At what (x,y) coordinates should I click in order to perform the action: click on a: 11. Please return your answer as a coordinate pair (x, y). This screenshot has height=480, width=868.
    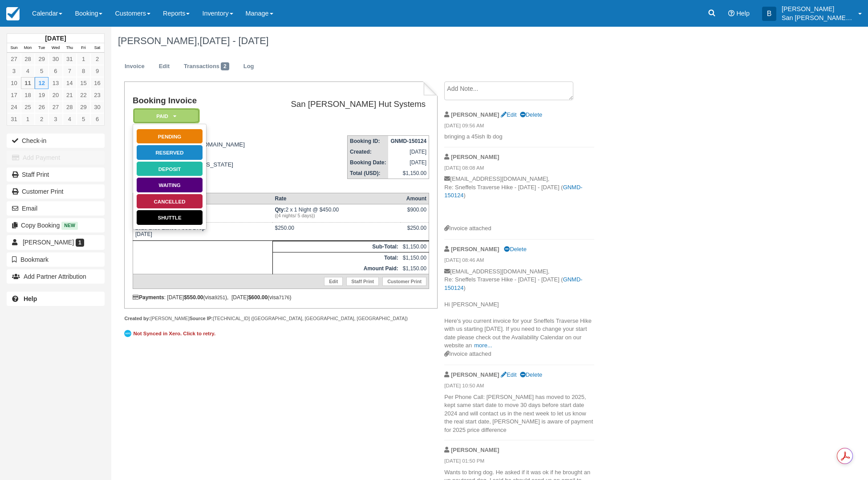
    Looking at the image, I should click on (28, 83).